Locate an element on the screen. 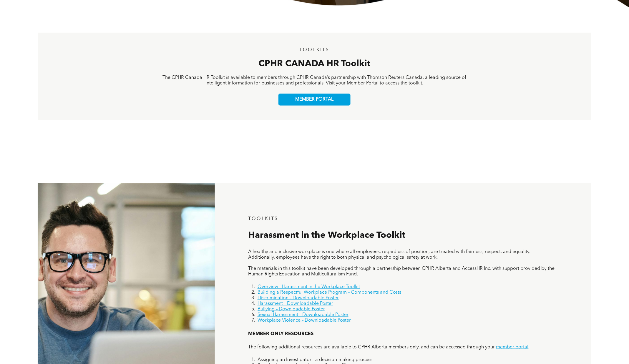 The image size is (629, 364). span: CPHR CANADA HR Toolkit is located at coordinates (315, 64).